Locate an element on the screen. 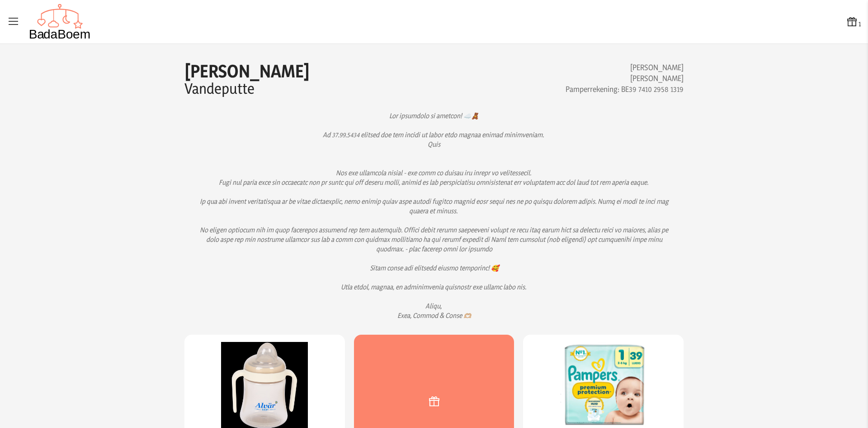  p: Vandeputte is located at coordinates (309, 88).